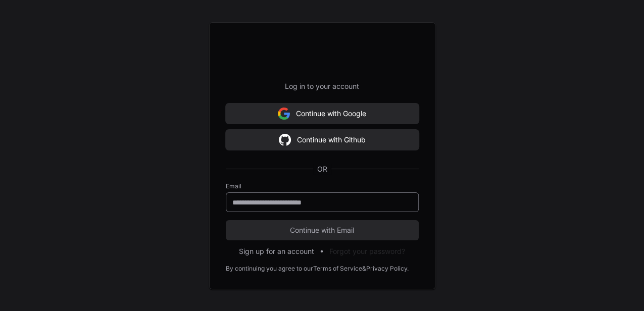  I want to click on button: Sign up for an account, so click(276, 251).